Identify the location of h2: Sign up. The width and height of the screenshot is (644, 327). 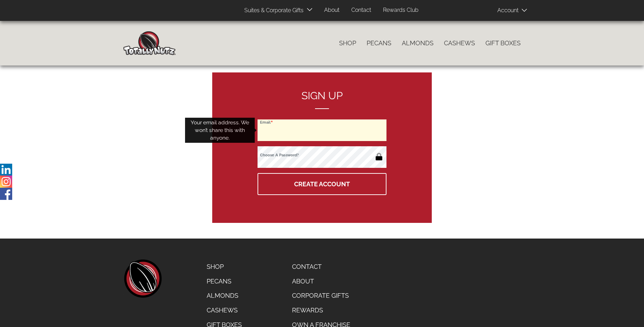
(322, 99).